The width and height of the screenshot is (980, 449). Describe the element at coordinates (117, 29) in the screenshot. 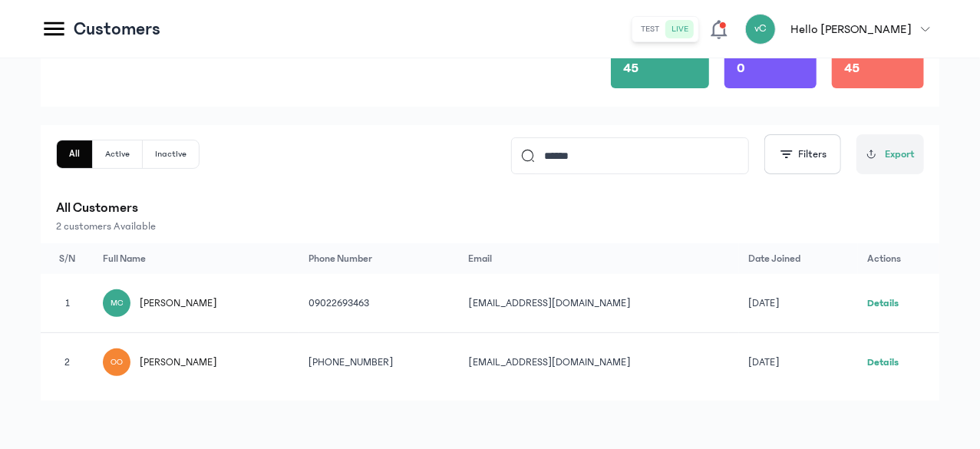

I see `p: Customers` at that location.